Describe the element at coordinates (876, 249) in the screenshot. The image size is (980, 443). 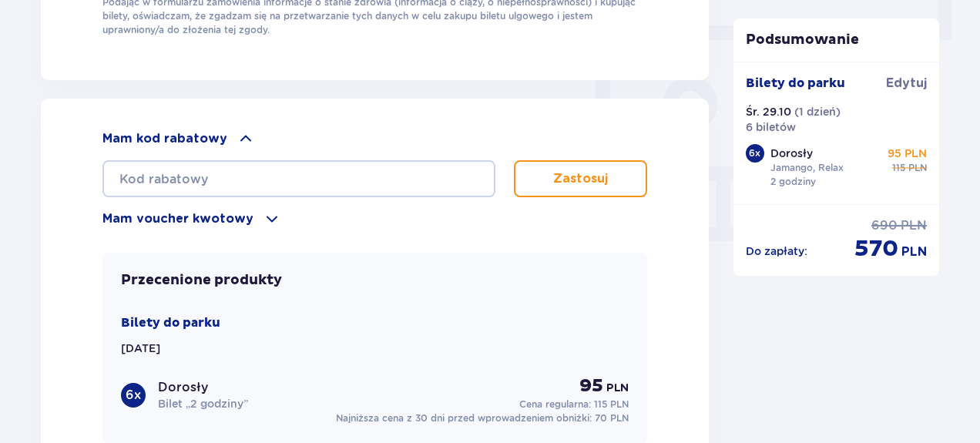
I see `span: 570` at that location.